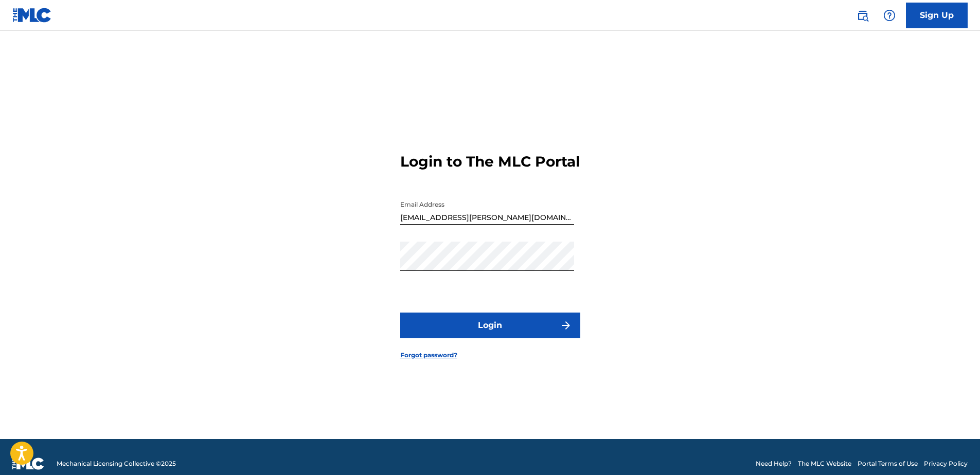  What do you see at coordinates (862, 16) in the screenshot?
I see `img: search` at bounding box center [862, 16].